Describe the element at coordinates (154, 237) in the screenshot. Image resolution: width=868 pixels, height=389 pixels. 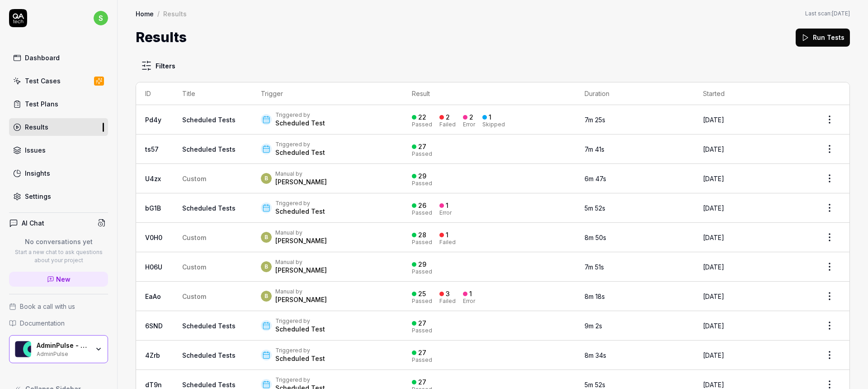
I see `a: V0H0` at that location.